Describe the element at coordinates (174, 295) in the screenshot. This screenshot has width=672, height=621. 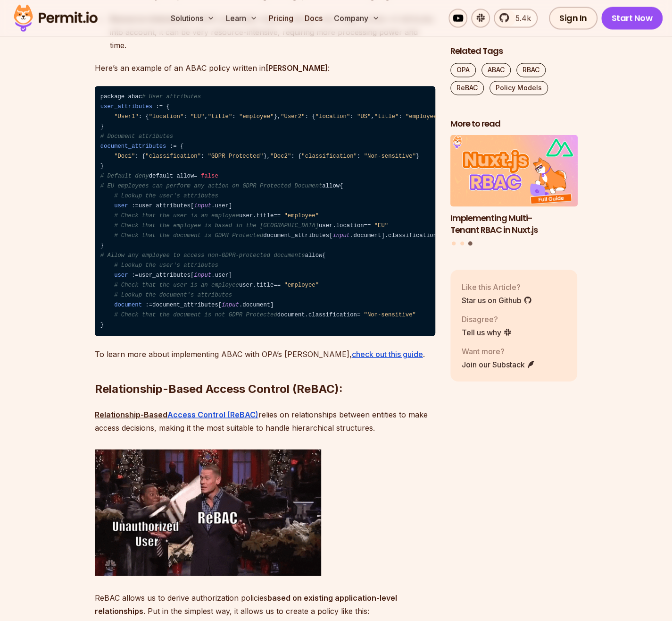
I see `span: # Lookup the document's attributes` at that location.